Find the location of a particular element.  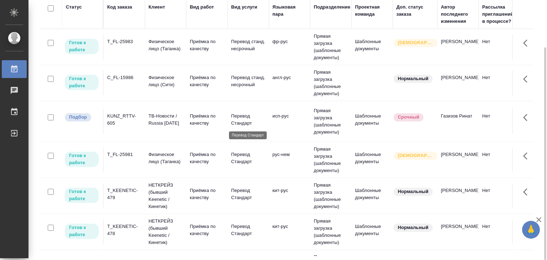

div: Подразделение is located at coordinates (332, 7).